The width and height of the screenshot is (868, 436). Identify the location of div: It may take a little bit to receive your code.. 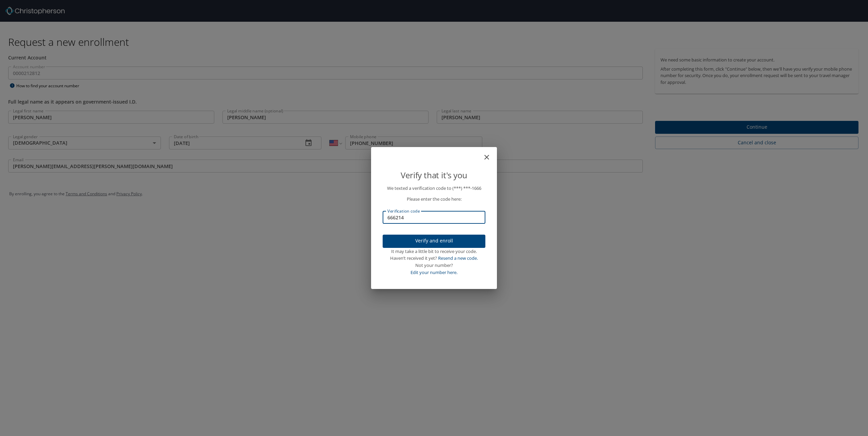
(434, 252).